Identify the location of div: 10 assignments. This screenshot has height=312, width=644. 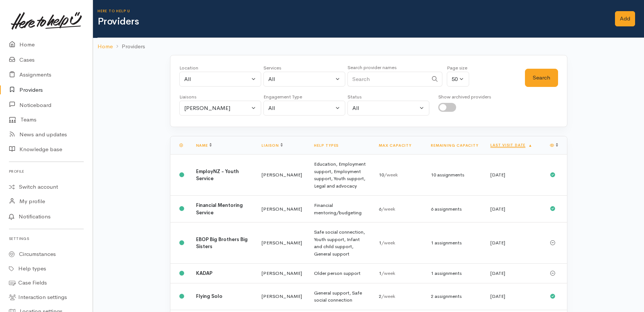
(454, 175).